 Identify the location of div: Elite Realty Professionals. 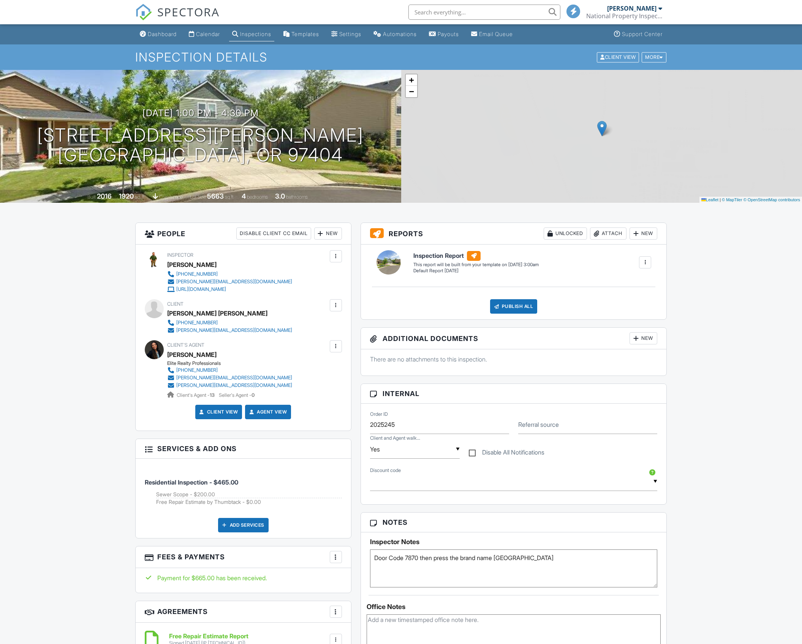
(232, 364).